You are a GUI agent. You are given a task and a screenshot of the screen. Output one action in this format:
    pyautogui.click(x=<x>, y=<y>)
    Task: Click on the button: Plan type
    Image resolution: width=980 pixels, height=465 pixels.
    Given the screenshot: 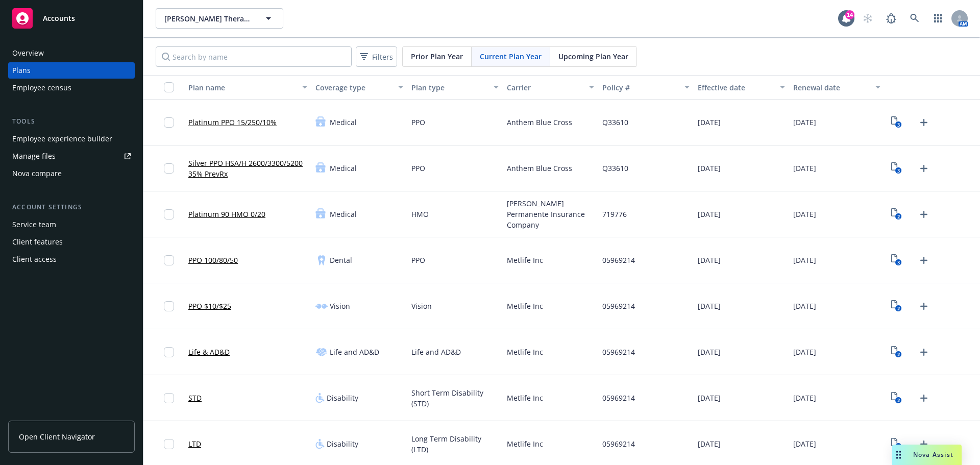 What is the action you would take?
    pyautogui.click(x=455, y=87)
    